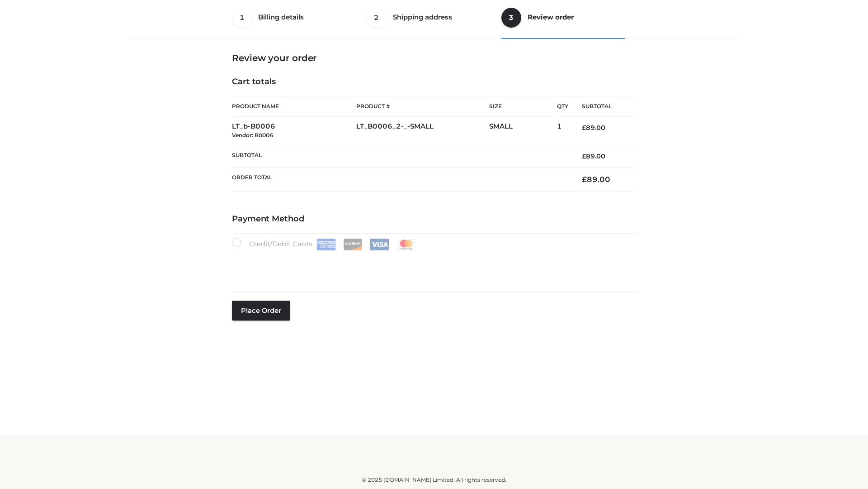  I want to click on img: Visa, so click(379, 245).